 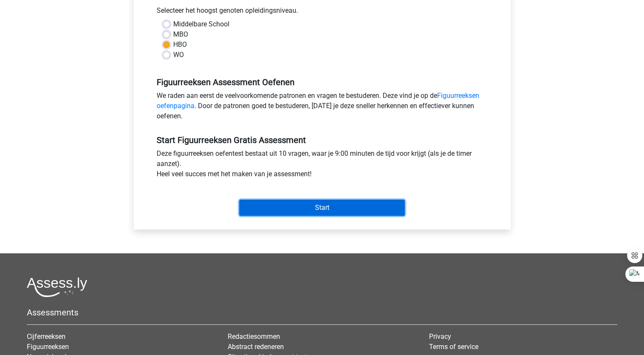 I want to click on h5: Start Figuurreeksen Gratis Assessment, so click(x=322, y=140).